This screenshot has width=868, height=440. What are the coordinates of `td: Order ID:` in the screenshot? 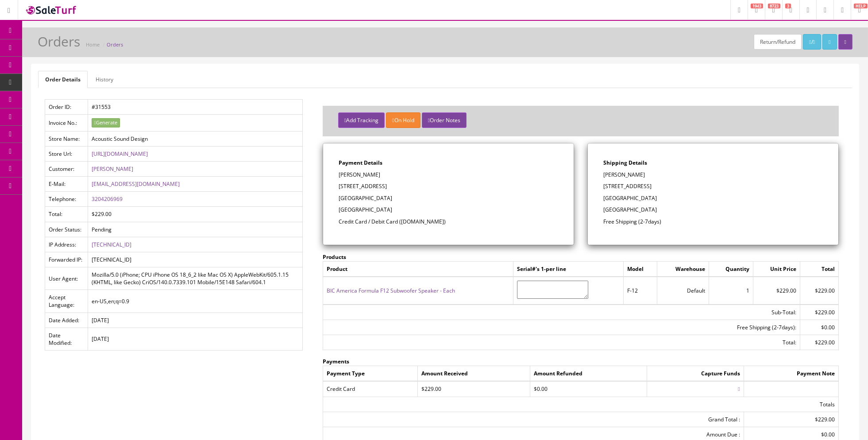 It's located at (66, 107).